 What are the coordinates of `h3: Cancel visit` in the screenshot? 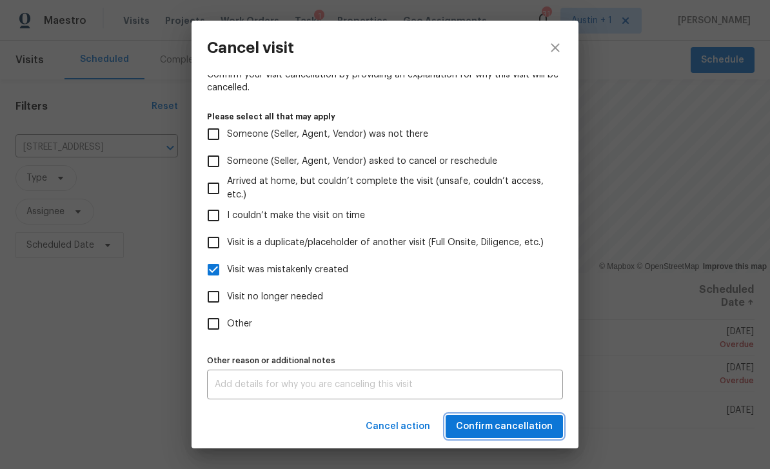 It's located at (250, 48).